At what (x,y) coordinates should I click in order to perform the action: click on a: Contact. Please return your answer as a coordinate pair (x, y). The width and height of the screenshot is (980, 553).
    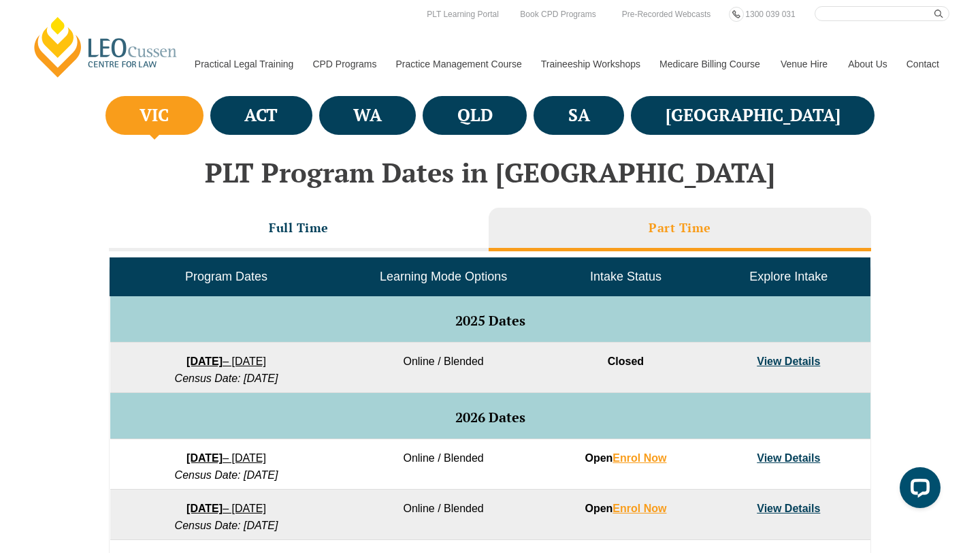
    Looking at the image, I should click on (923, 64).